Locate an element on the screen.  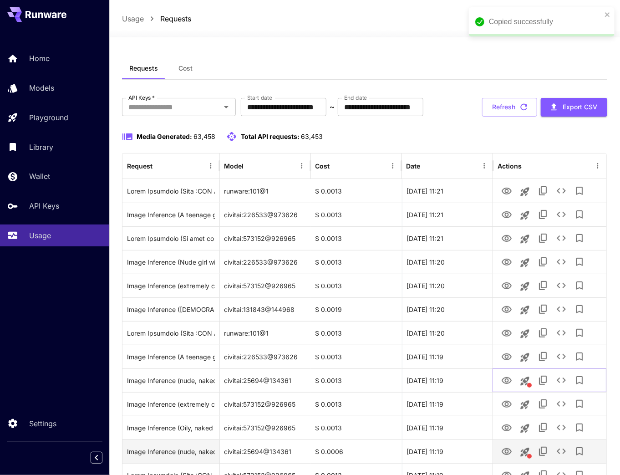
a: Usage is located at coordinates (133, 19).